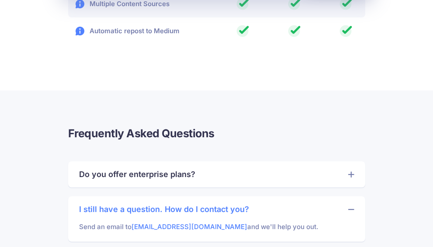 This screenshot has height=247, width=433. What do you see at coordinates (217, 224) in the screenshot?
I see `p: Send an email to and we'll help you out.` at bounding box center [217, 224].